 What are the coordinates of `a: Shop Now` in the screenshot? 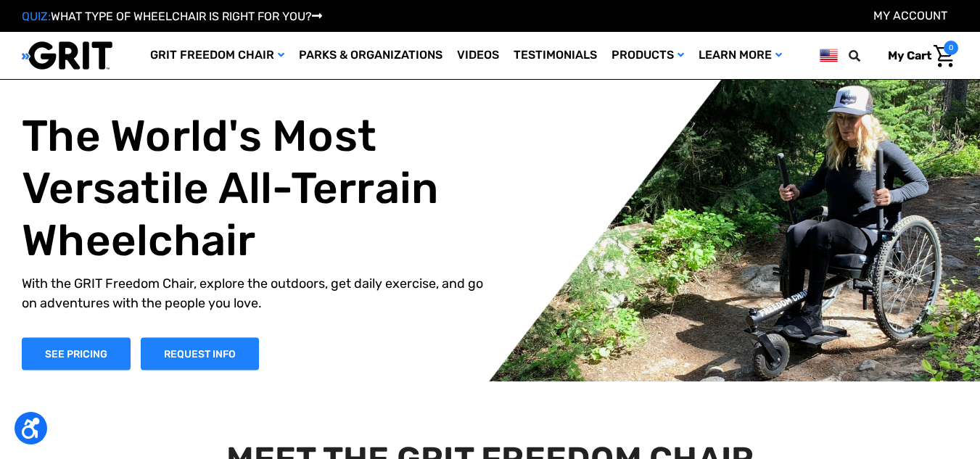 It's located at (76, 353).